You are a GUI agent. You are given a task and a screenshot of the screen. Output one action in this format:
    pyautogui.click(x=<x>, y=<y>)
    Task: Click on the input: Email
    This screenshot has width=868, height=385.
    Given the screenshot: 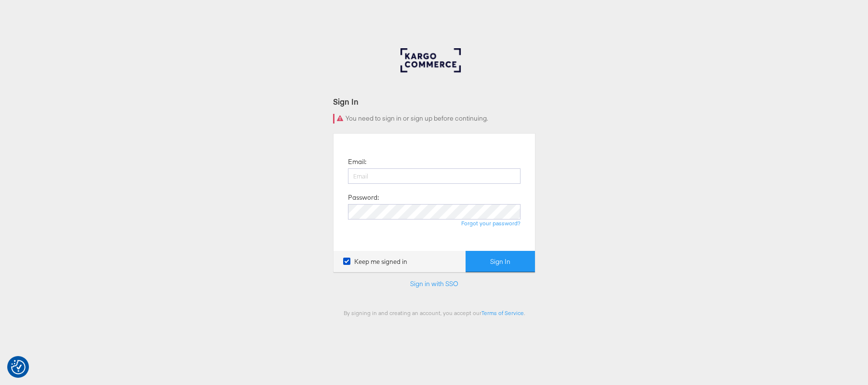 What is the action you would take?
    pyautogui.click(x=434, y=176)
    